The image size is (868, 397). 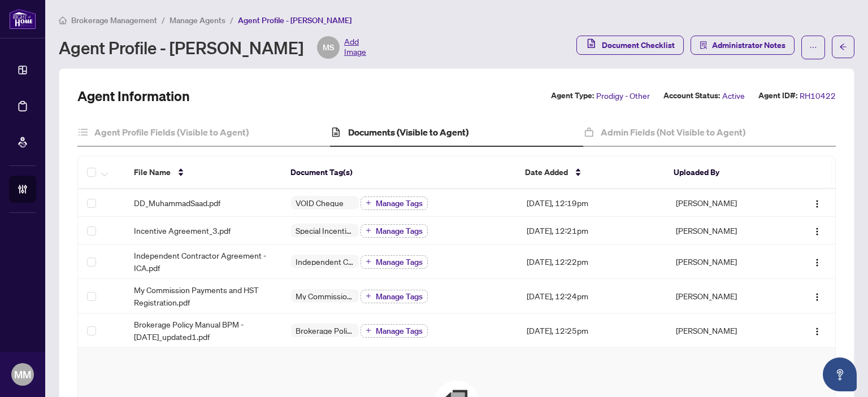 What do you see at coordinates (325, 262) in the screenshot?
I see `span: Independent Contractor Agreement` at bounding box center [325, 262].